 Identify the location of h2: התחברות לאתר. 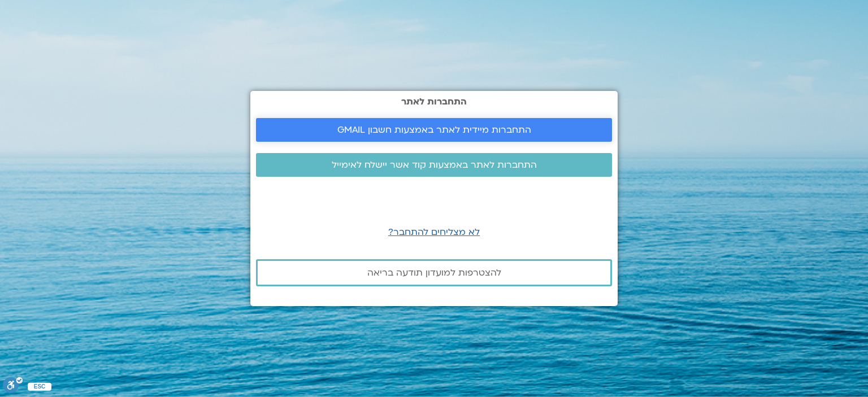
(434, 102).